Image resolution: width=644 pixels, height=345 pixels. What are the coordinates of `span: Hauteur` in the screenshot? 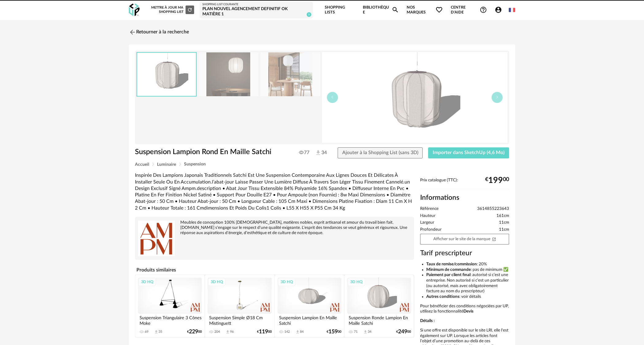 It's located at (428, 216).